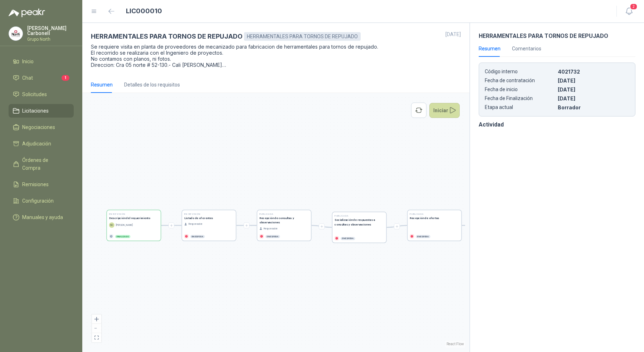 This screenshot has width=644, height=352. What do you see at coordinates (629, 11) in the screenshot?
I see `button: 2` at bounding box center [629, 11].